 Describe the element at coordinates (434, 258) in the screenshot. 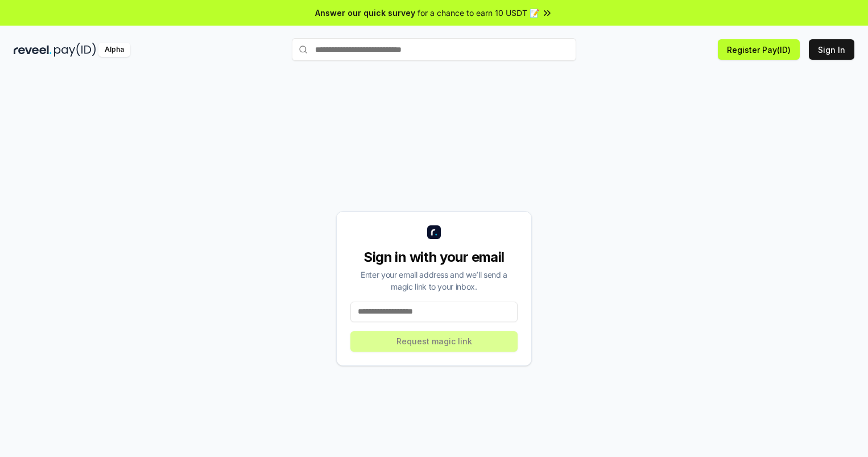

I see `div: Sign in with your email` at that location.